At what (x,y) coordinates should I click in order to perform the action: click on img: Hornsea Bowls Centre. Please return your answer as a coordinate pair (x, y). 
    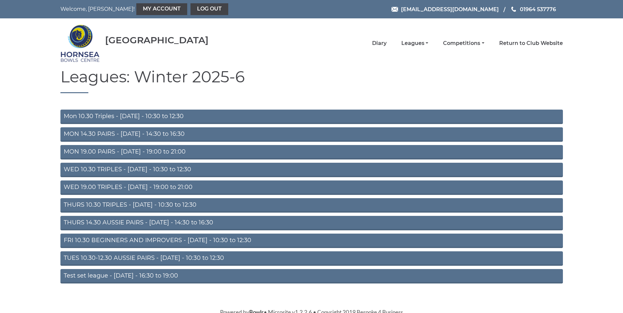
    Looking at the image, I should click on (80, 43).